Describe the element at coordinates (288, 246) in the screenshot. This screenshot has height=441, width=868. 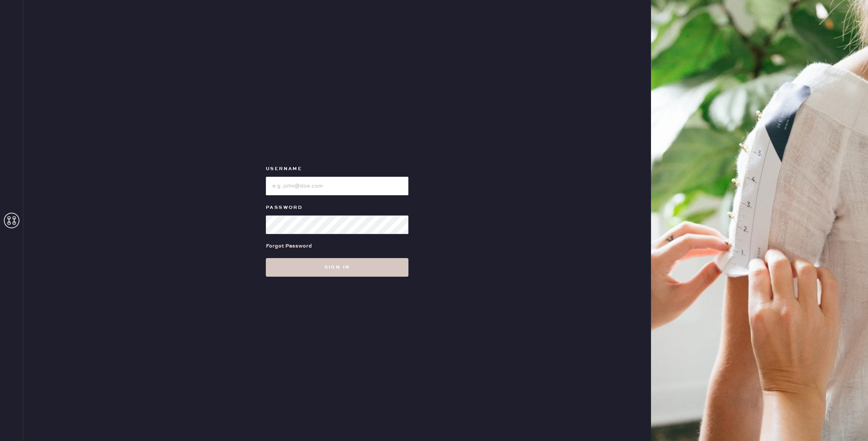
I see `div: Forgot Password` at that location.